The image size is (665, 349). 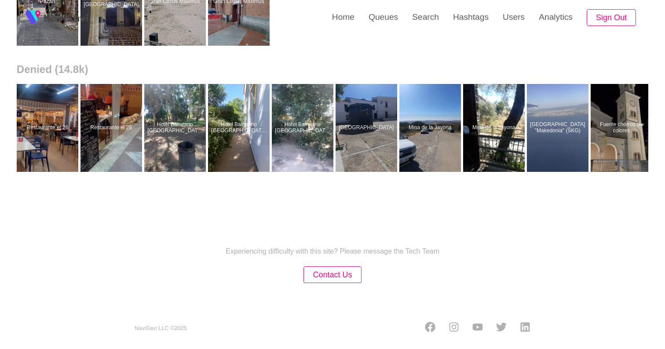 I want to click on a: Twitter, so click(x=501, y=329).